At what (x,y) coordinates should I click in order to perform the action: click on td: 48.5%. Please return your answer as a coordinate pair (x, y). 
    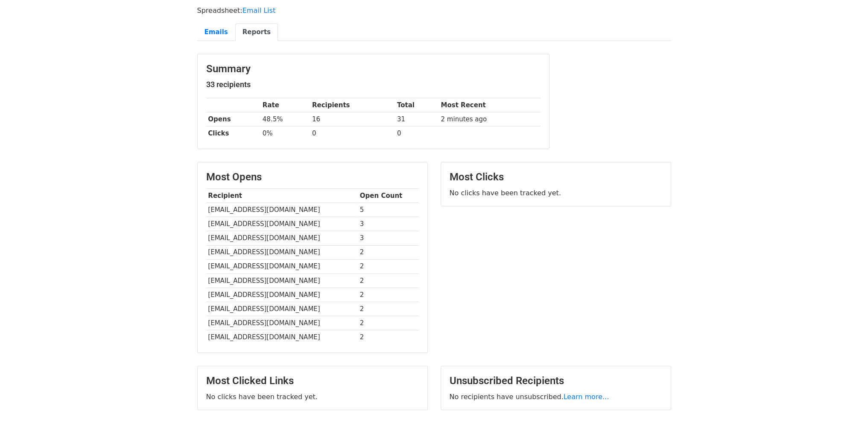
    Looking at the image, I should click on (285, 119).